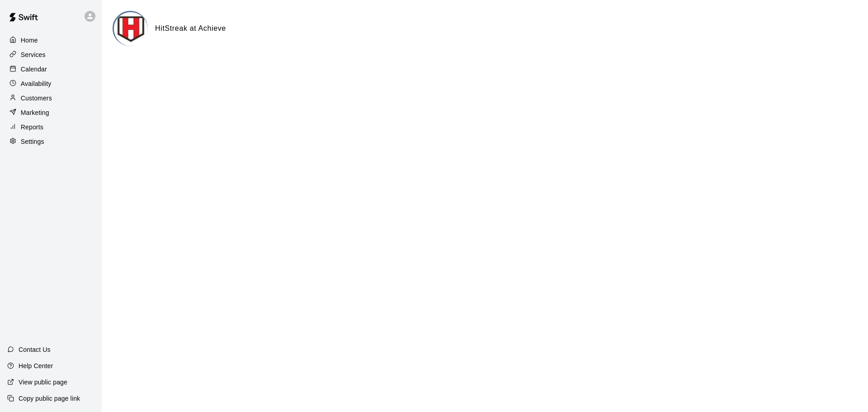 The height and width of the screenshot is (412, 868). I want to click on p: Availability, so click(36, 83).